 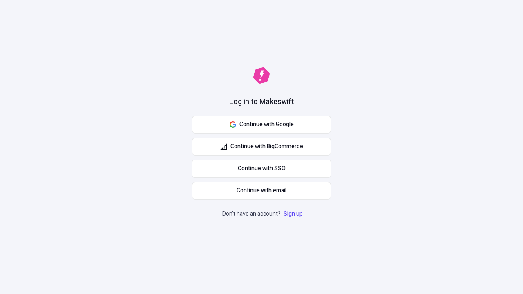 I want to click on button: Continue with BigCommerce, so click(x=261, y=147).